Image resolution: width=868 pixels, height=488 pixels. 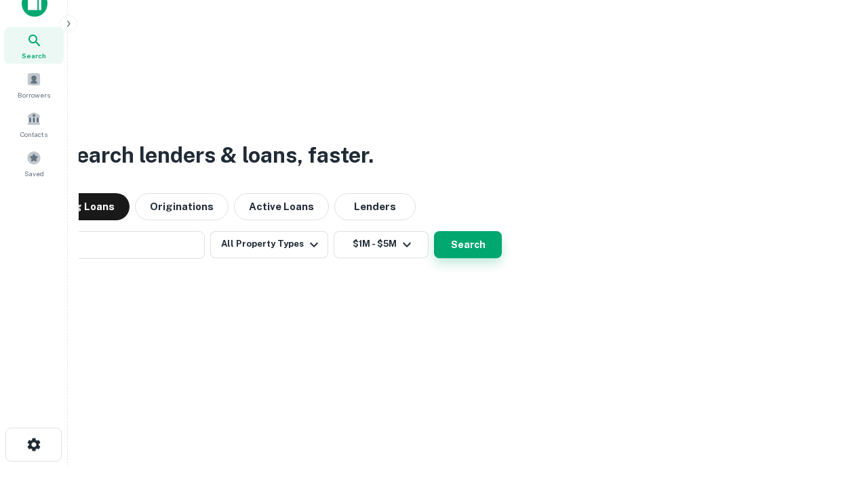 What do you see at coordinates (34, 173) in the screenshot?
I see `span: Saved` at bounding box center [34, 173].